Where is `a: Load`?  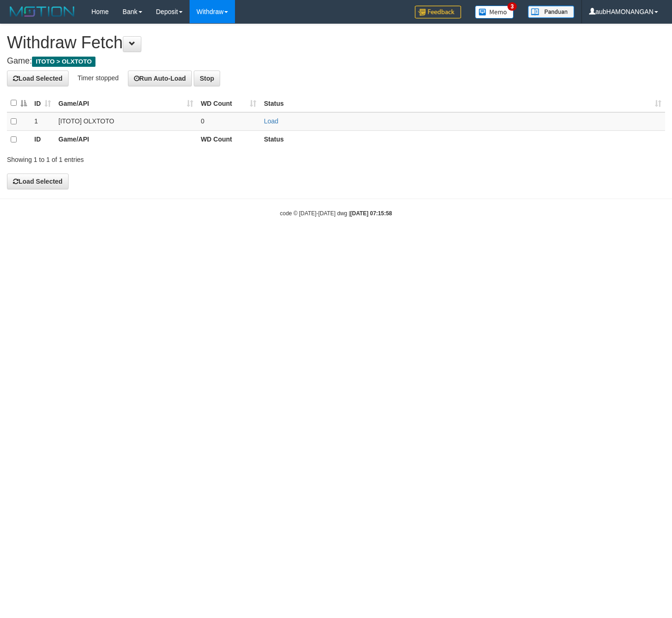
a: Load is located at coordinates (271, 121).